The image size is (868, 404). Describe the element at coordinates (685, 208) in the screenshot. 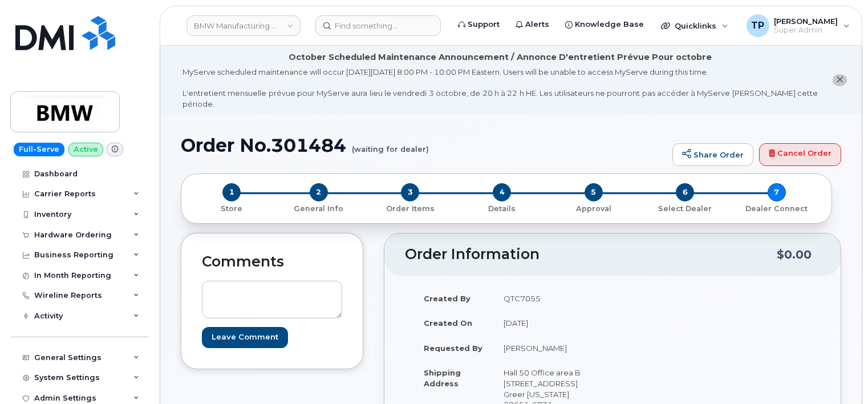

I see `a: 6 Select Dealer` at that location.